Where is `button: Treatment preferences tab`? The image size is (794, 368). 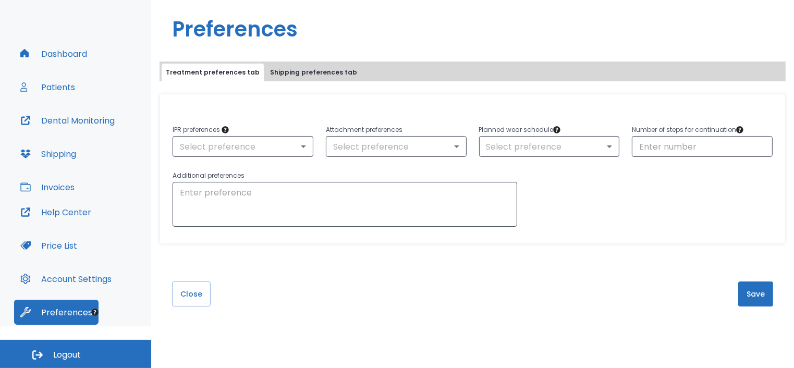 button: Treatment preferences tab is located at coordinates (213, 72).